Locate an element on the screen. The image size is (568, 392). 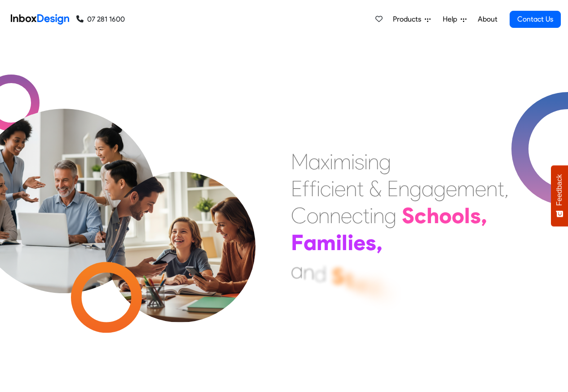
a: About is located at coordinates (487, 19).